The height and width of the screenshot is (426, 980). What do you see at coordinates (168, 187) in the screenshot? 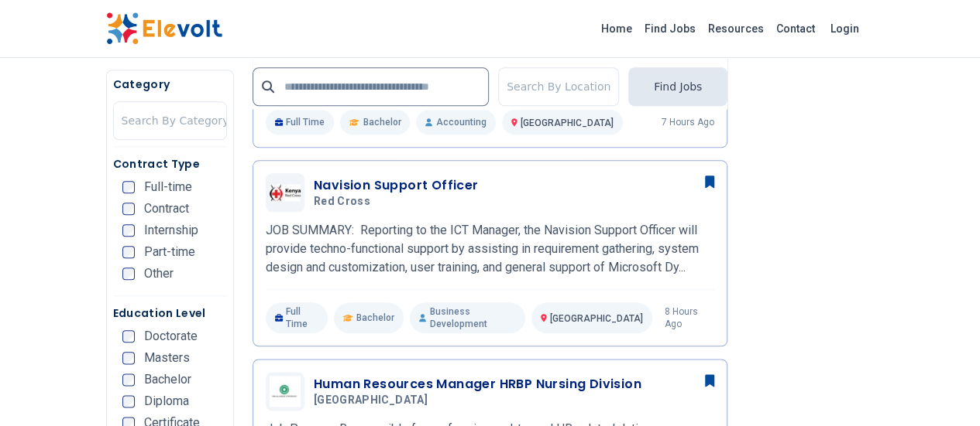
I see `span: Full-time` at bounding box center [168, 187].